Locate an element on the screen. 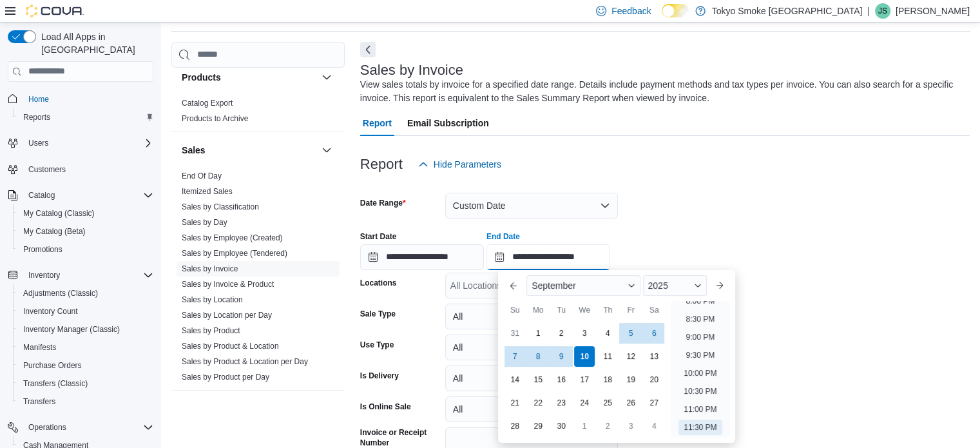 The width and height of the screenshot is (980, 448). button: Products is located at coordinates (249, 77).